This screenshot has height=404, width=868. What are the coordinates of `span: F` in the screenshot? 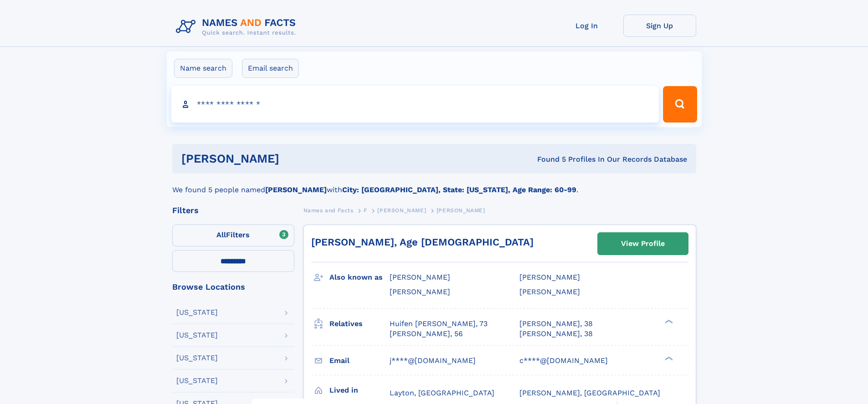 It's located at (365, 210).